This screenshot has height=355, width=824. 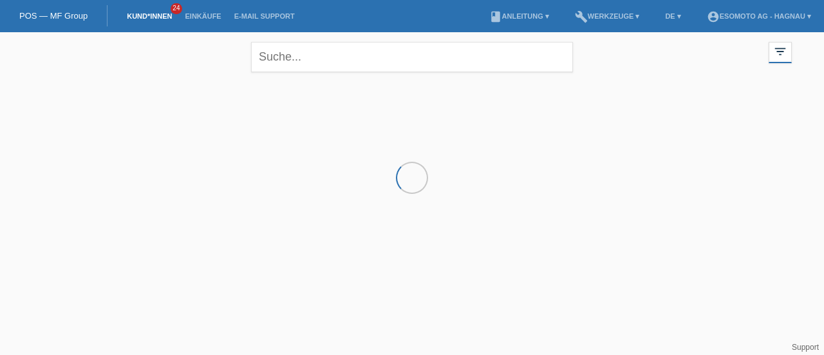 What do you see at coordinates (149, 16) in the screenshot?
I see `a: Kund*innen` at bounding box center [149, 16].